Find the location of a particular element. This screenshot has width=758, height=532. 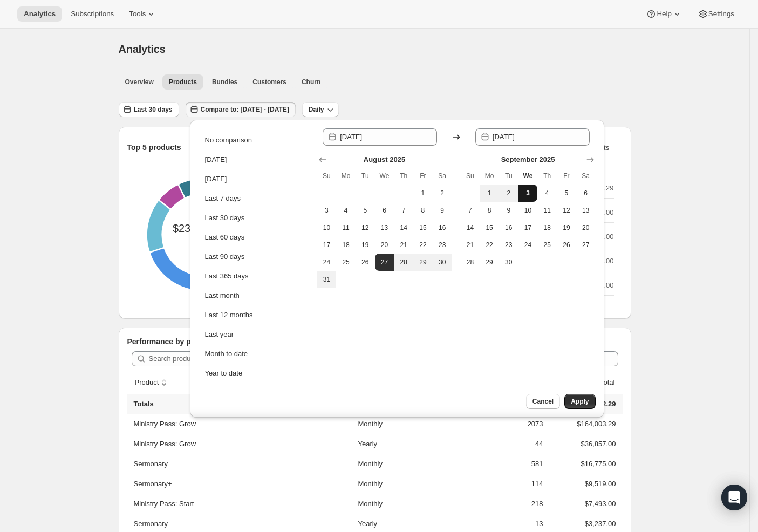

button: Wednesday September 17 2025 is located at coordinates (528, 228).